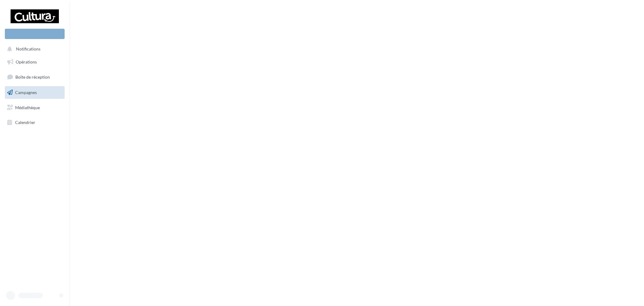  Describe the element at coordinates (35, 93) in the screenshot. I see `a: Campagnes` at that location.